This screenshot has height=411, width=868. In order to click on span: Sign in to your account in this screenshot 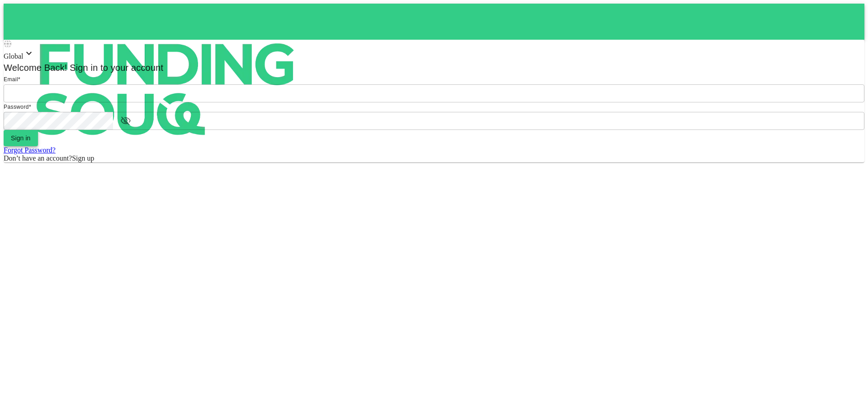, I will do `click(115, 67)`.